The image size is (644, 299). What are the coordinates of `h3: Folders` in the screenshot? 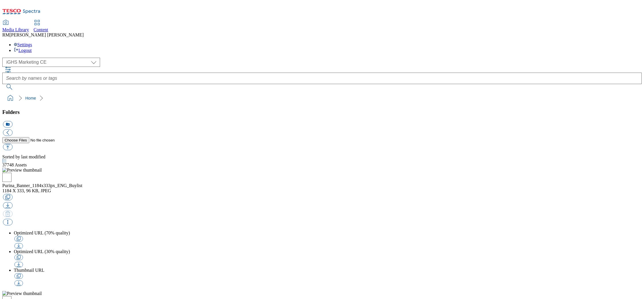 It's located at (322, 112).